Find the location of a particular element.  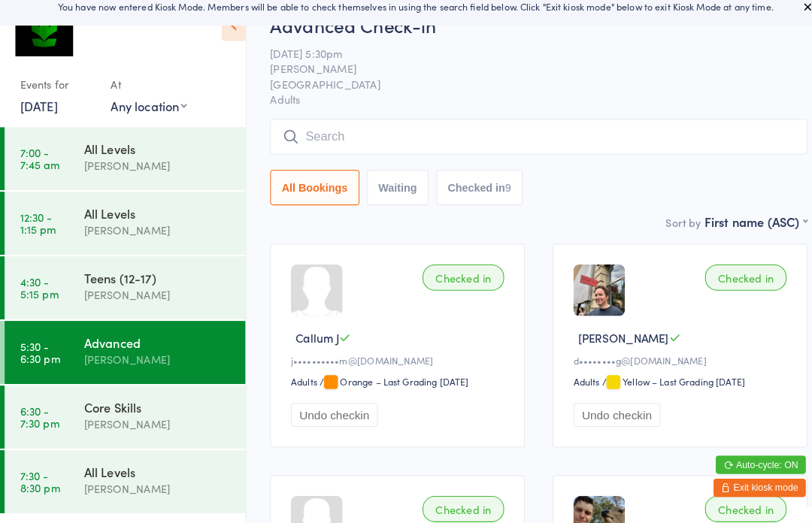

div: Events for is located at coordinates (56, 94).